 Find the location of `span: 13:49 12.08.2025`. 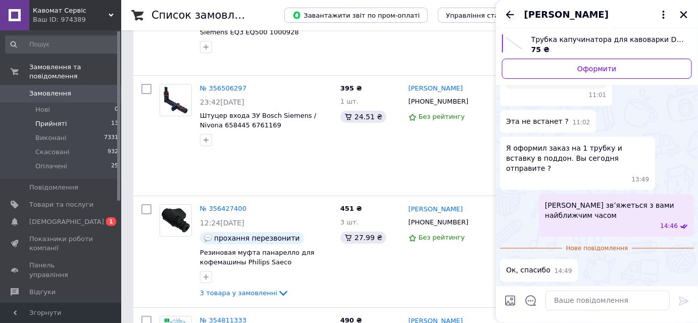

span: 13:49 12.08.2025 is located at coordinates (640, 179).